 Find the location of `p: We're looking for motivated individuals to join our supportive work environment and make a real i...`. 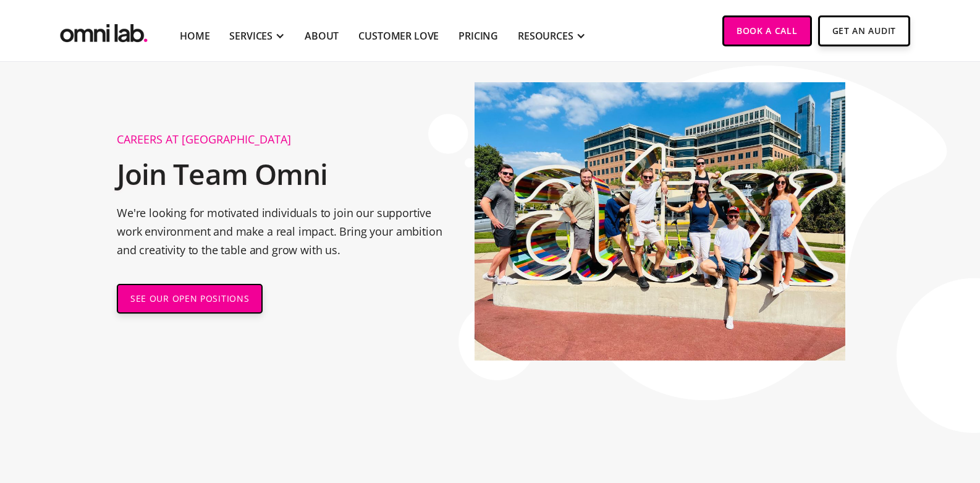

p: We're looking for motivated individuals to join our supportive work environment and make a real i... is located at coordinates (287, 231).